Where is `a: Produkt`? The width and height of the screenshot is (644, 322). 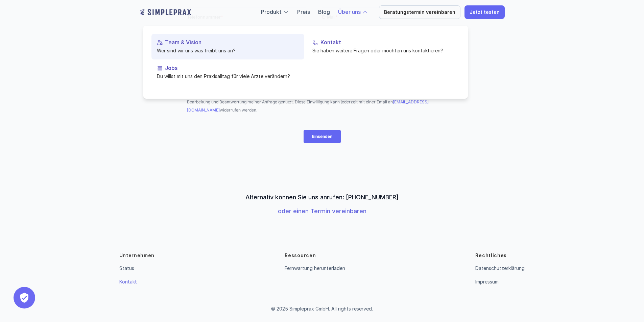
a: Produkt is located at coordinates (271, 12).